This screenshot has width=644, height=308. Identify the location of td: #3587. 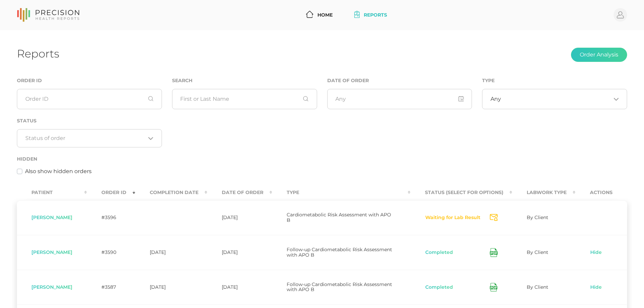
(111, 287).